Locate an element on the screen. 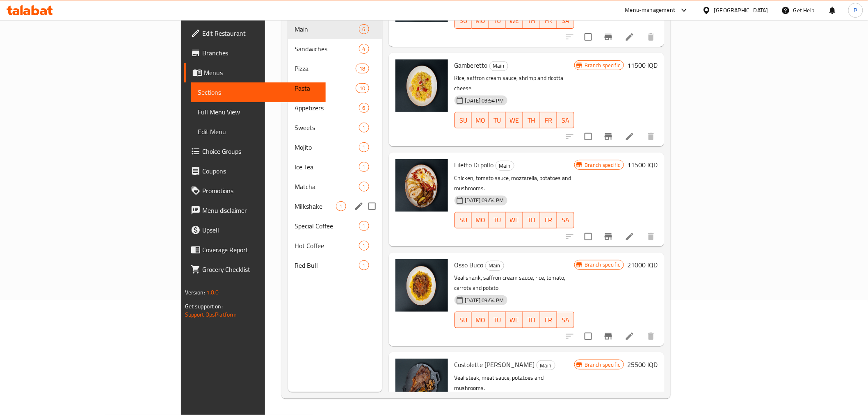  h6: 21000 IQD is located at coordinates (642, 265).